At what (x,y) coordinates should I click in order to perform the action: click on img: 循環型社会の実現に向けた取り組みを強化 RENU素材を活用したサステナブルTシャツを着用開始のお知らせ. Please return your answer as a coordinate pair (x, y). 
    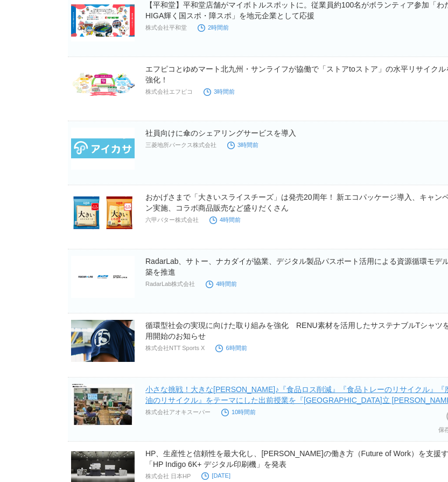
    Looking at the image, I should click on (103, 341).